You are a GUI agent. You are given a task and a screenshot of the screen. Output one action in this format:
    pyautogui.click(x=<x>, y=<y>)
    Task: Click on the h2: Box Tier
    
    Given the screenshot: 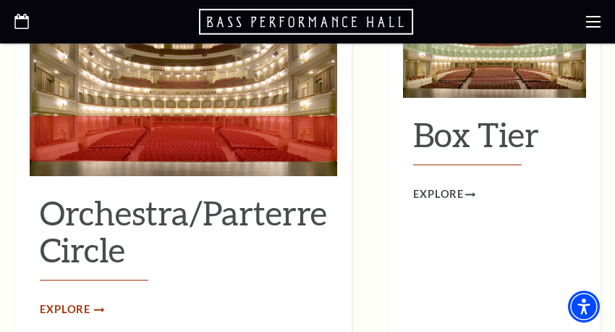 What is the action you would take?
    pyautogui.click(x=494, y=140)
    